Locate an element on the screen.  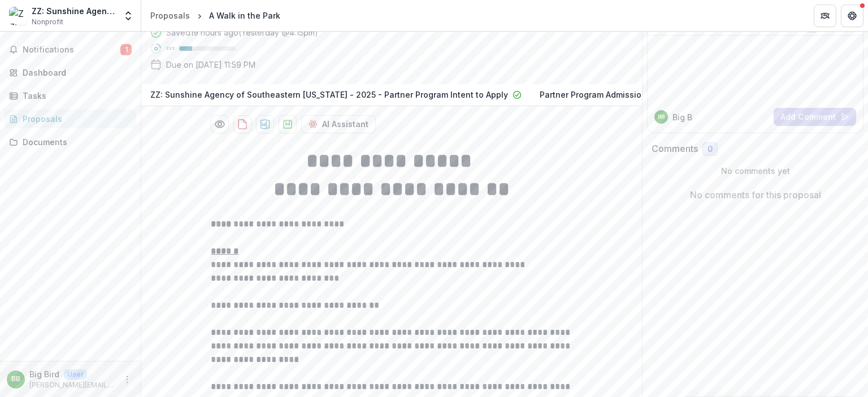
button: Preview f772771e-c962-4594-9e74-c4668ee66d4d-5.pdf is located at coordinates (219, 124).